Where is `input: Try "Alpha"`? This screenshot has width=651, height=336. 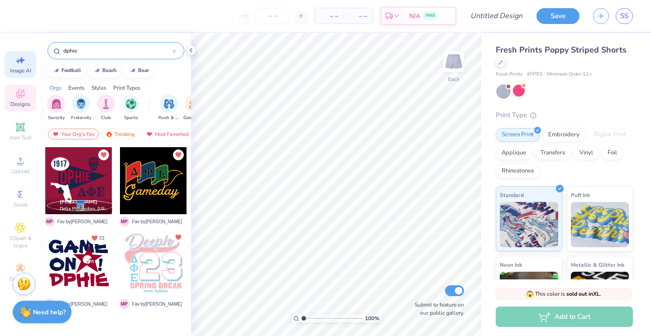
input: Try "Alpha" is located at coordinates (117, 51).